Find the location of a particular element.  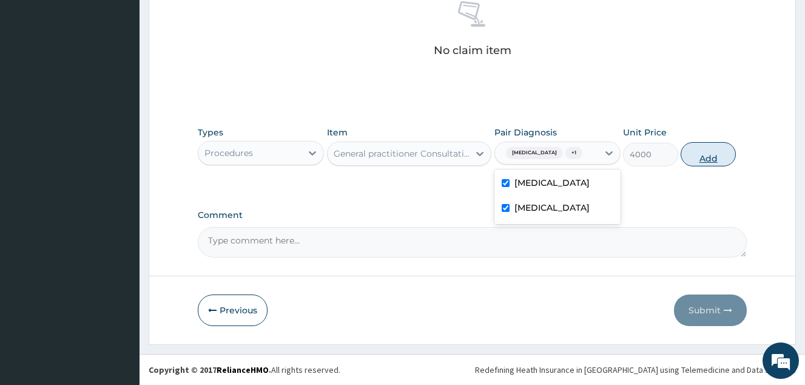

div: Procedures is located at coordinates (229, 153).